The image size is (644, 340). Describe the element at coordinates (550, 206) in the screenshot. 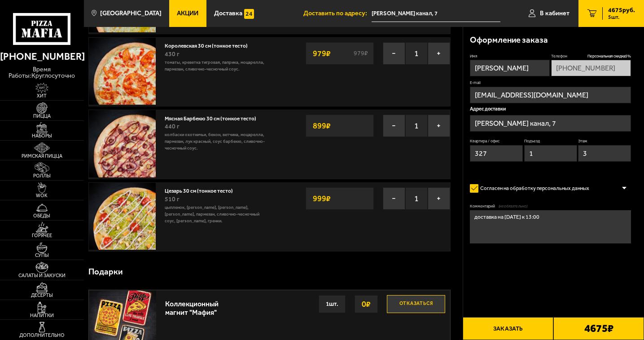

I see `label: Комментарий` at that location.